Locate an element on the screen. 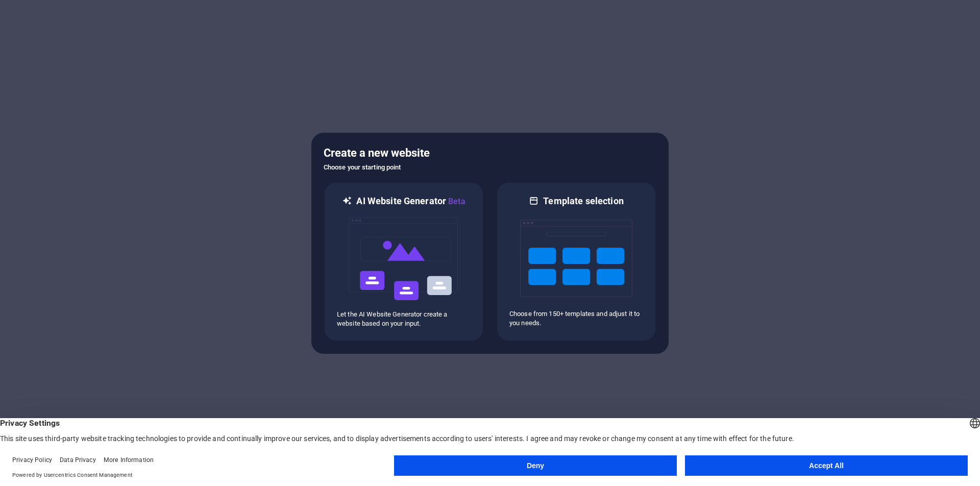 This screenshot has width=980, height=486. p: Let the AI Website Generator create a website based on your input. is located at coordinates (404, 320).